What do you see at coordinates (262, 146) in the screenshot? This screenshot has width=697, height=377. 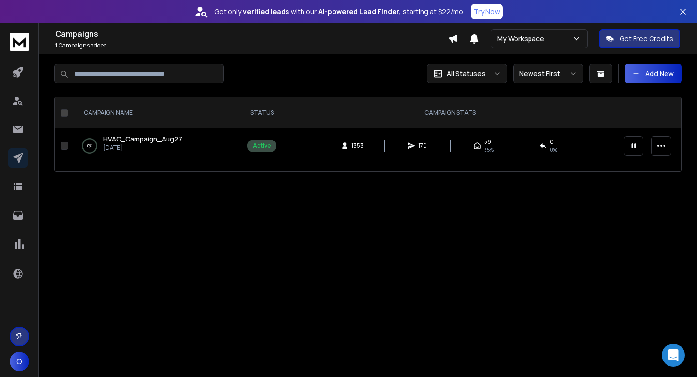 I see `div: Active` at bounding box center [262, 146].